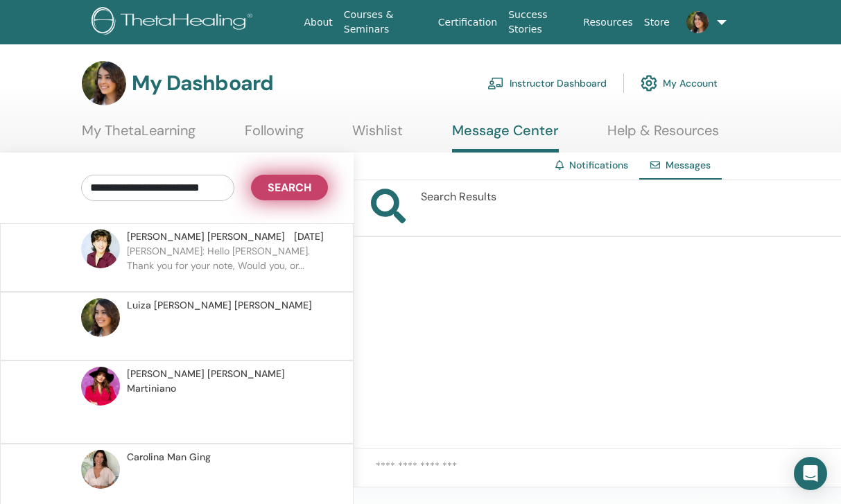  Describe the element at coordinates (169, 456) in the screenshot. I see `span: Carolina Man Ging` at that location.